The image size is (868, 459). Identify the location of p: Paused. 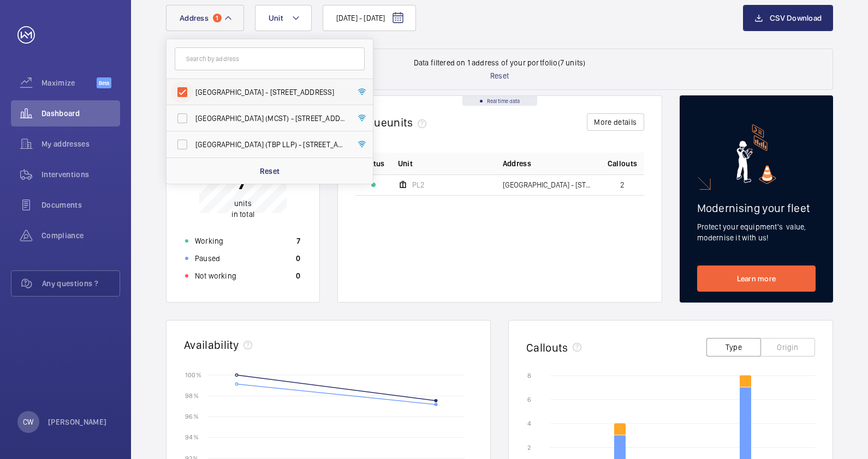
(207, 258).